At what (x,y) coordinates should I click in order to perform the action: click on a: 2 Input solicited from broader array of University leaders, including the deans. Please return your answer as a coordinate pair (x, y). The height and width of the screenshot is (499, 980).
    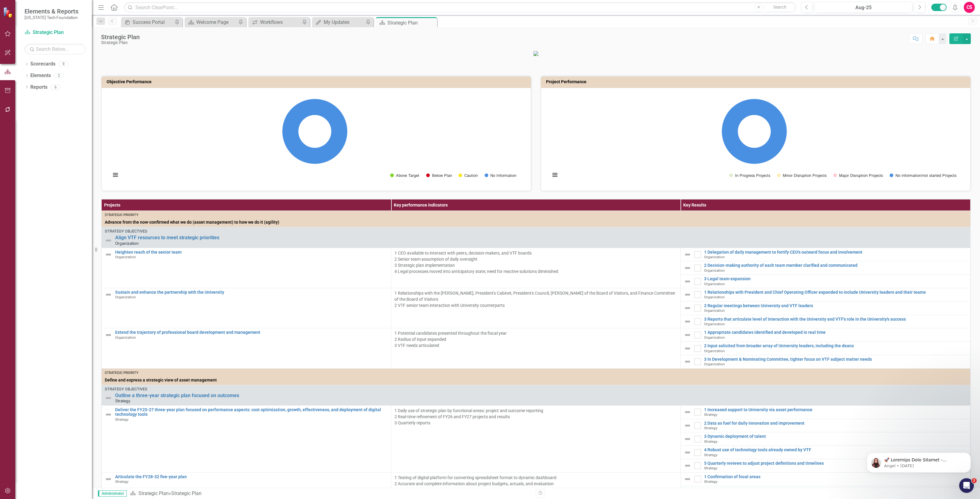
    Looking at the image, I should click on (835, 346).